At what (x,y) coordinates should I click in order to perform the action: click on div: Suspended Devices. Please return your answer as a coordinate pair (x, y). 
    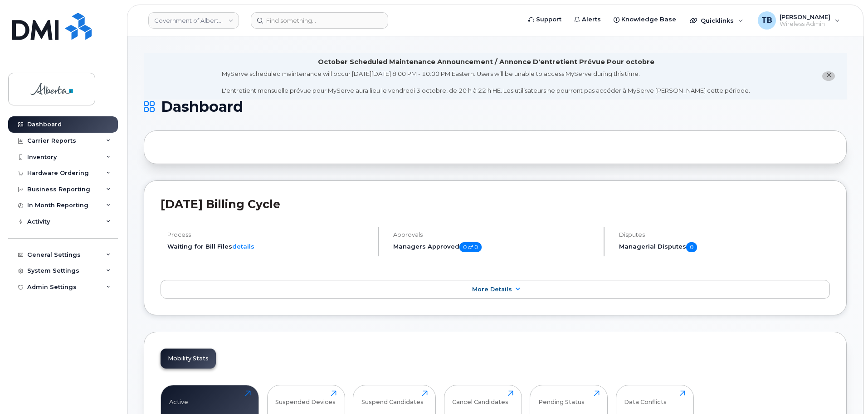
    Looking at the image, I should click on (305, 397).